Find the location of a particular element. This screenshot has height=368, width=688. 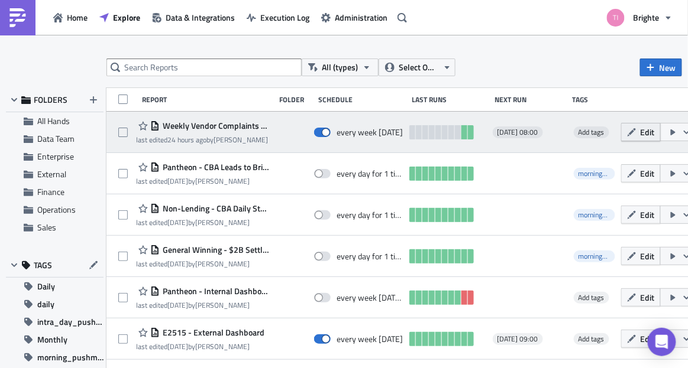

img: Avatar is located at coordinates (616, 18).